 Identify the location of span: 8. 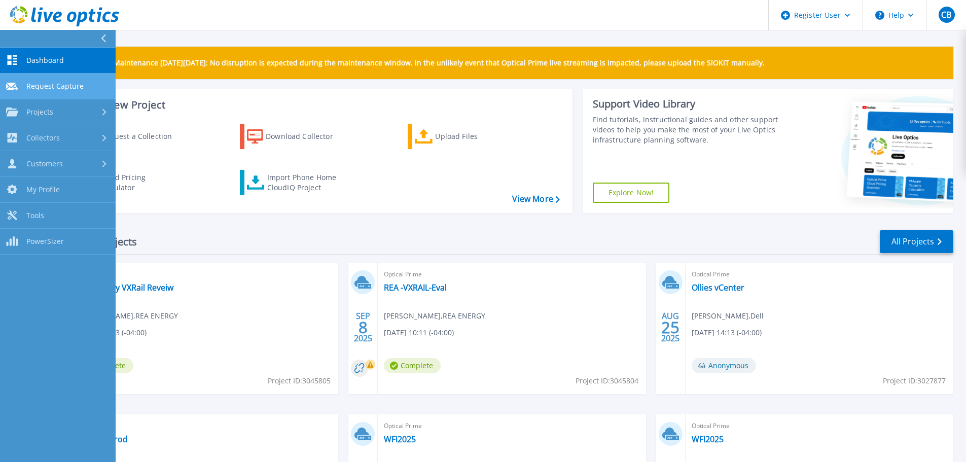
(363, 327).